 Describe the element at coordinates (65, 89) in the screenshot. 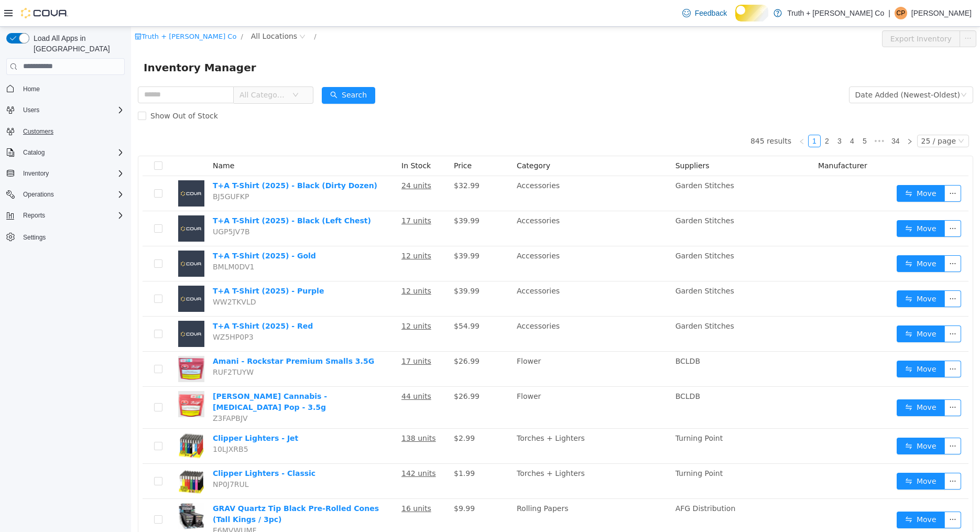

I see `button: Home` at that location.